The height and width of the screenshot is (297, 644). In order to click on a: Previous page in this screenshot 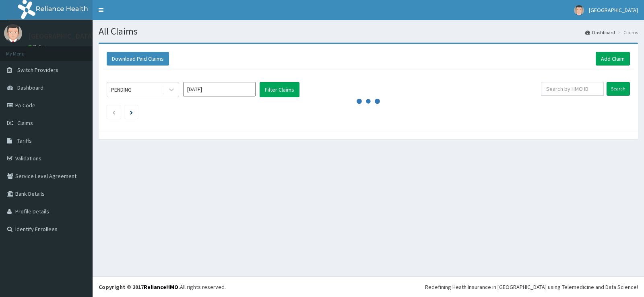, I will do `click(114, 112)`.